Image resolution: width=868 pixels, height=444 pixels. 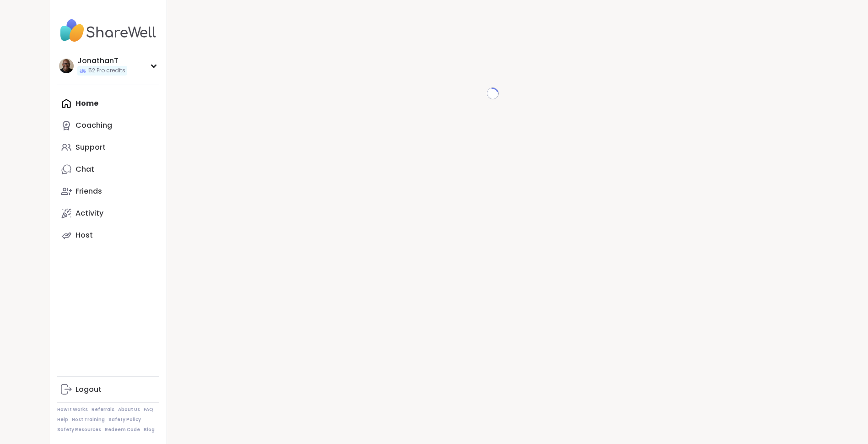 What do you see at coordinates (108, 191) in the screenshot?
I see `a: Friends` at bounding box center [108, 191].